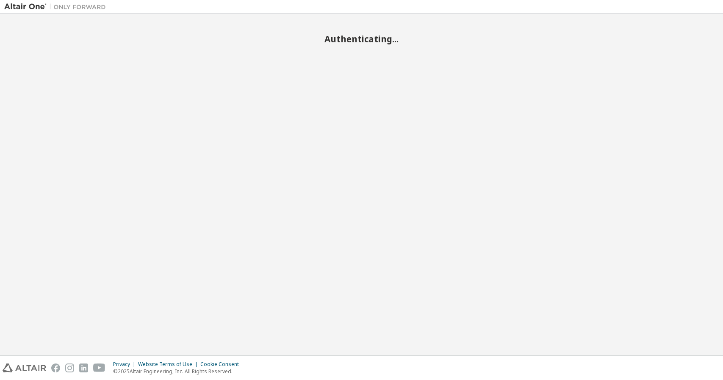 The width and height of the screenshot is (723, 380). What do you see at coordinates (83, 368) in the screenshot?
I see `img: linkedin.svg` at bounding box center [83, 368].